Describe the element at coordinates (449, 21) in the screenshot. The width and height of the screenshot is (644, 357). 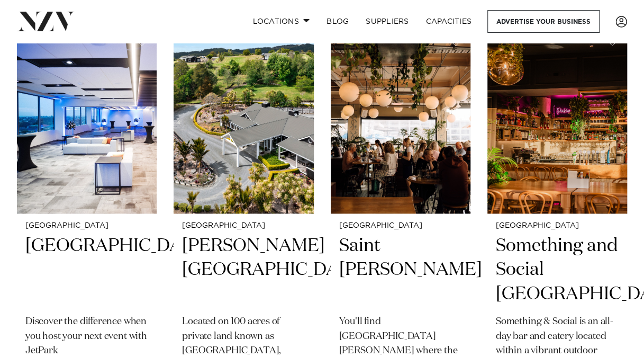
I see `a: Capacities` at that location.